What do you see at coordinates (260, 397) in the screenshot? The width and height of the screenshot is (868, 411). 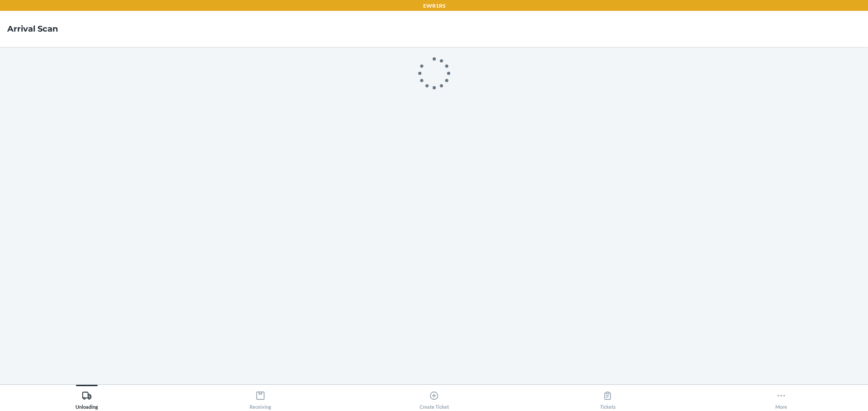 I see `button: Receiving` at bounding box center [260, 397].